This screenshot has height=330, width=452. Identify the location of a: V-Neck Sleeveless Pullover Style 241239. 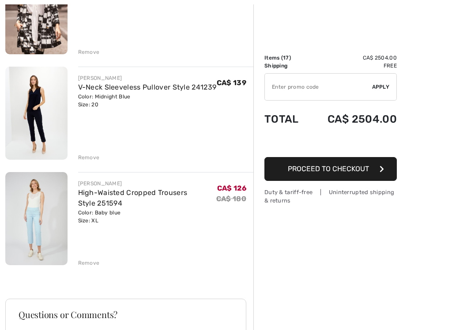
(148, 87).